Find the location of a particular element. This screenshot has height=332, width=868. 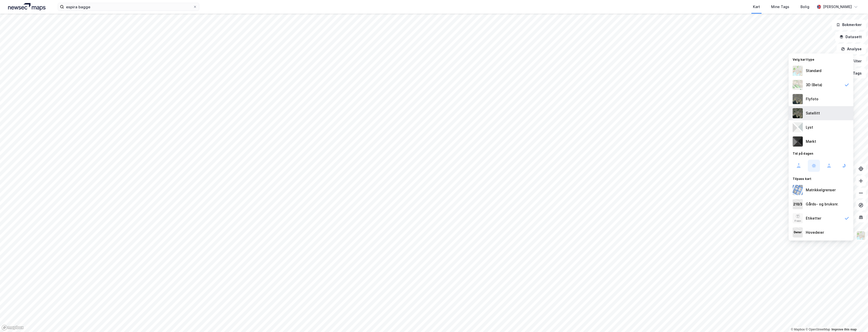

a: OpenStreetMap is located at coordinates (818, 330).